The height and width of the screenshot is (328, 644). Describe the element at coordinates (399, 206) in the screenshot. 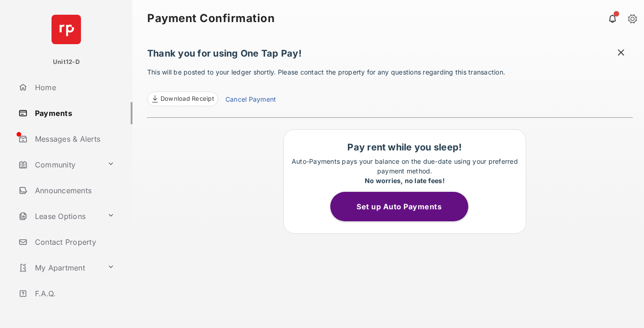

I see `button: Set up Auto Payments` at that location.